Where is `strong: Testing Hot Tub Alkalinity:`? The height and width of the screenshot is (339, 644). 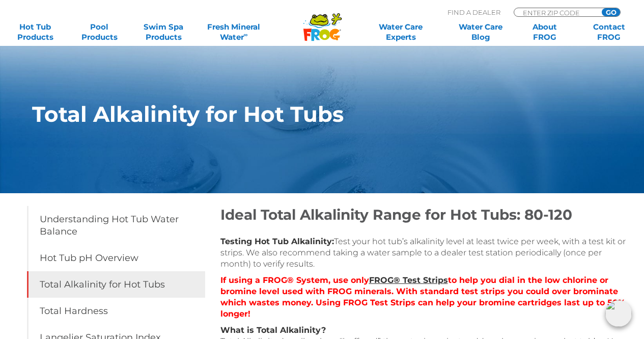 strong: Testing Hot Tub Alkalinity: is located at coordinates (277, 241).